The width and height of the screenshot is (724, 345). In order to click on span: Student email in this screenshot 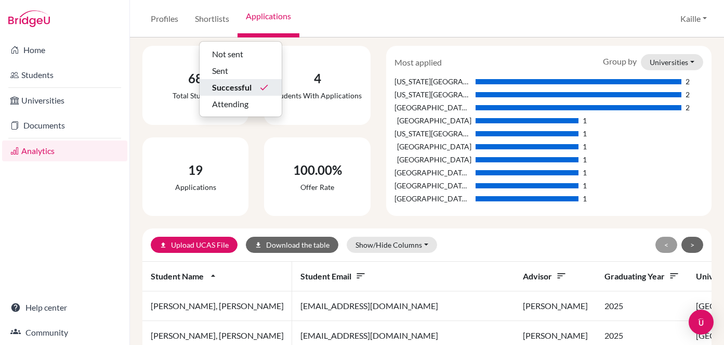, I will do `click(333, 276)`.